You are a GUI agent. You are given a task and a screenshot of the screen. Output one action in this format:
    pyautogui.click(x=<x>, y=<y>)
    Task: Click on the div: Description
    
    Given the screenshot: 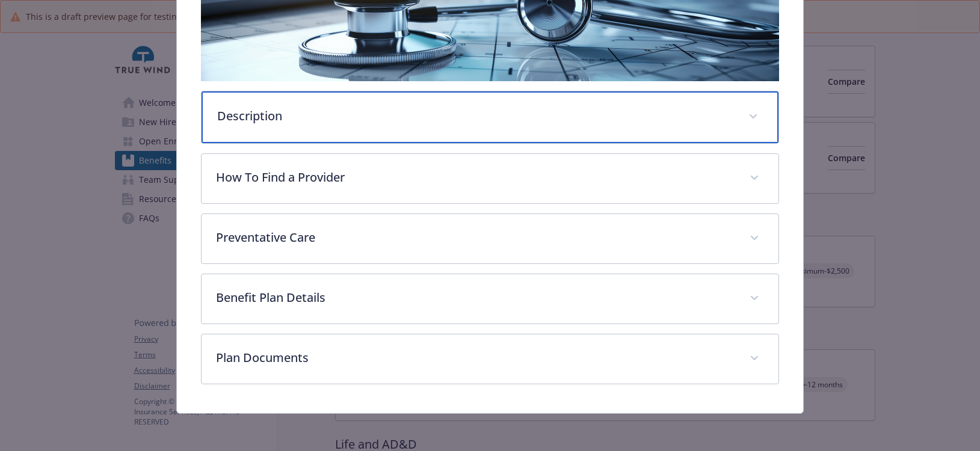 What is the action you would take?
    pyautogui.click(x=490, y=117)
    